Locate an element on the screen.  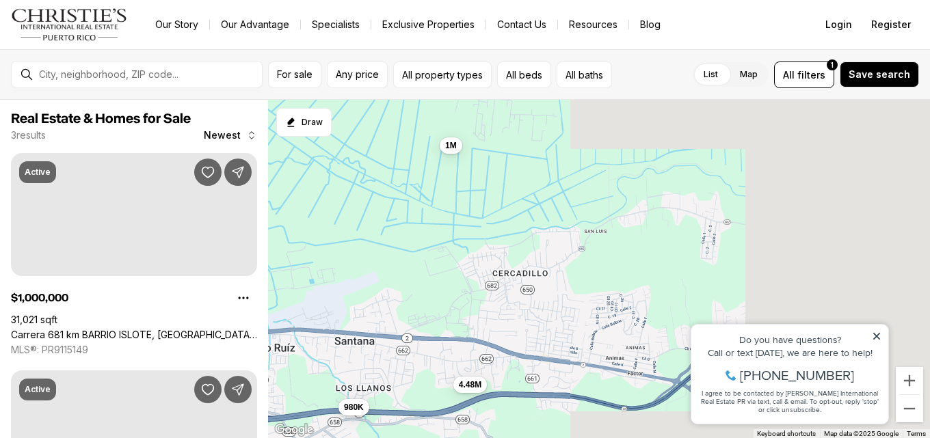
span: Map data ©2025 Google is located at coordinates (861, 434).